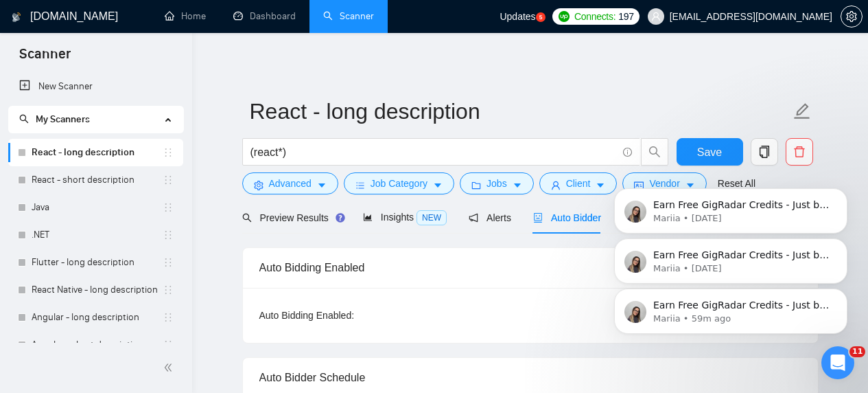 The width and height of the screenshot is (868, 393). What do you see at coordinates (852, 16) in the screenshot?
I see `button: setting` at bounding box center [852, 16].